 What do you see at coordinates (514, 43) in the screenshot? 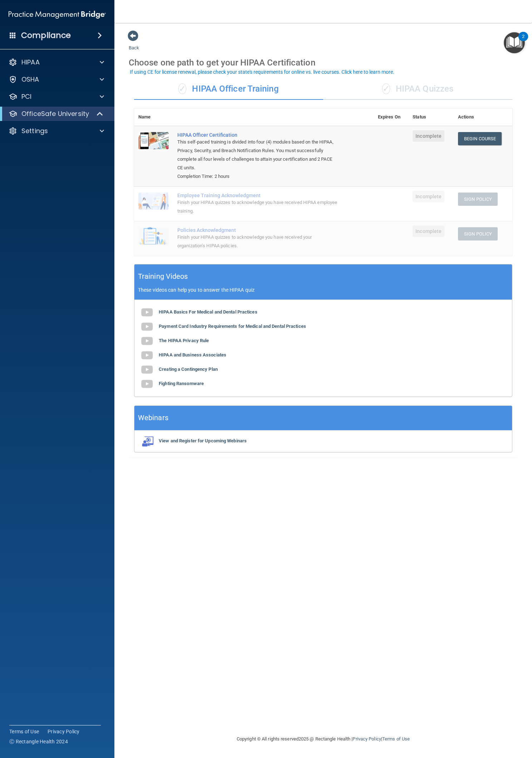
I see `button: Open Resource Center, 2 new notifications` at bounding box center [514, 43].